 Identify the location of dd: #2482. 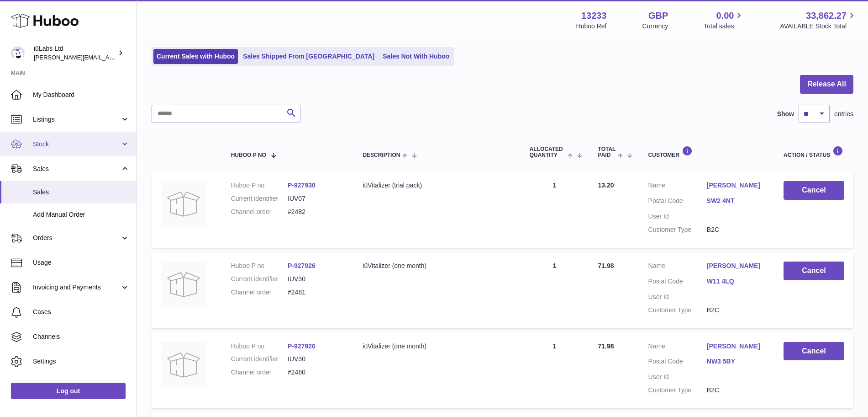
(316, 211).